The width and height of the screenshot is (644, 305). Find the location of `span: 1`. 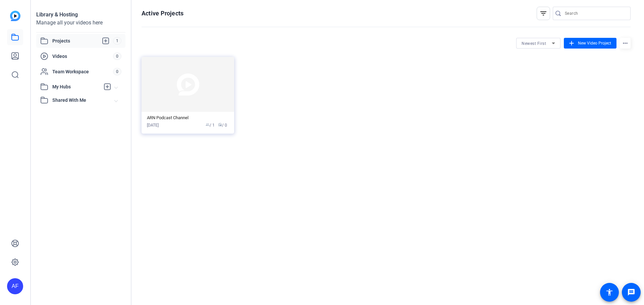

span: 1 is located at coordinates (118, 41).